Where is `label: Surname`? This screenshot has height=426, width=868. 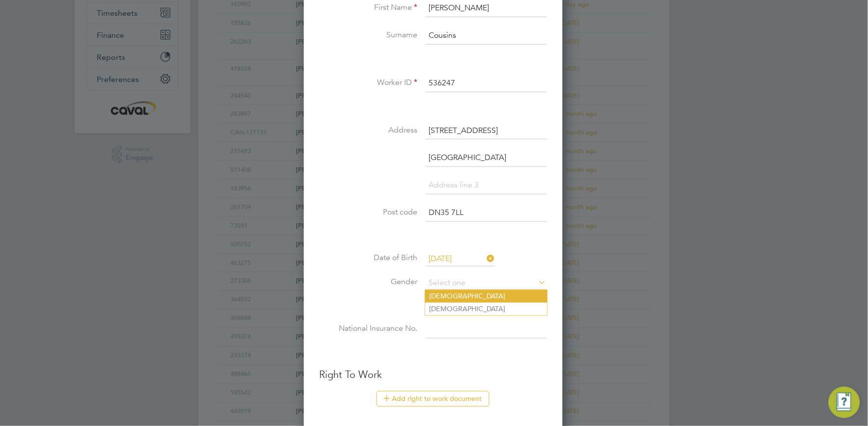 label: Surname is located at coordinates (369, 35).